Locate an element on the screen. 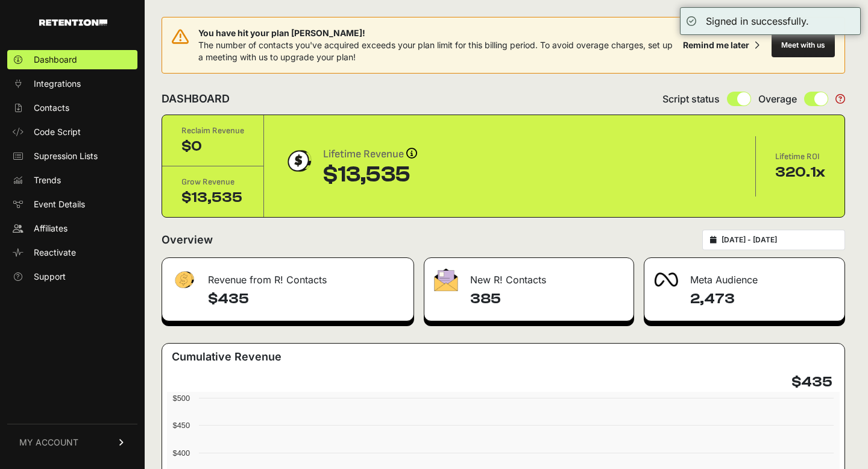 The width and height of the screenshot is (868, 469). a: MY ACCOUNT is located at coordinates (72, 442).